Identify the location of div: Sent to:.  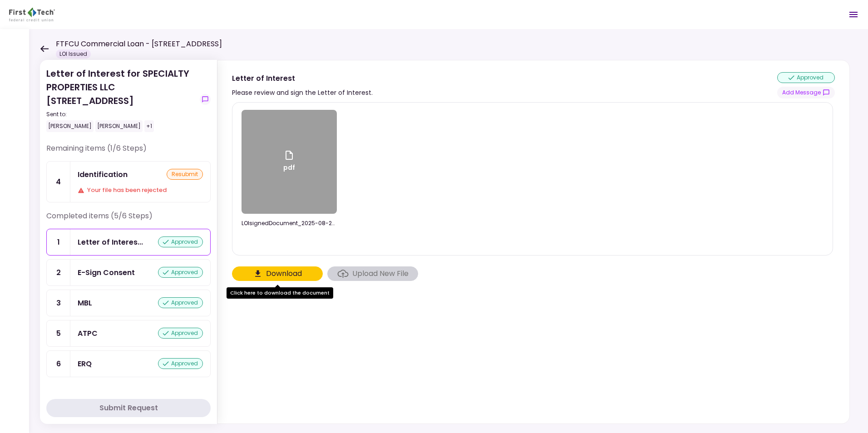
(121, 115).